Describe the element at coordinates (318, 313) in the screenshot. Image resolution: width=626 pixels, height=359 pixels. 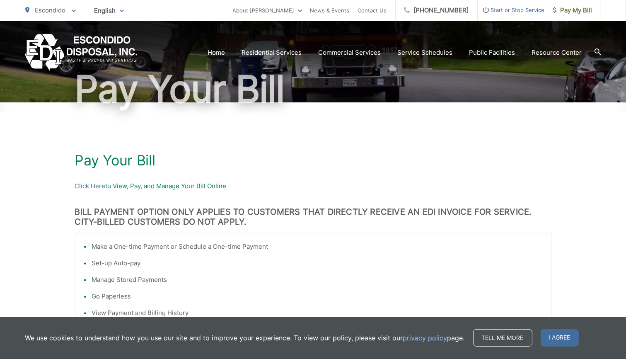
I see `li: View Payment and Billing History` at that location.